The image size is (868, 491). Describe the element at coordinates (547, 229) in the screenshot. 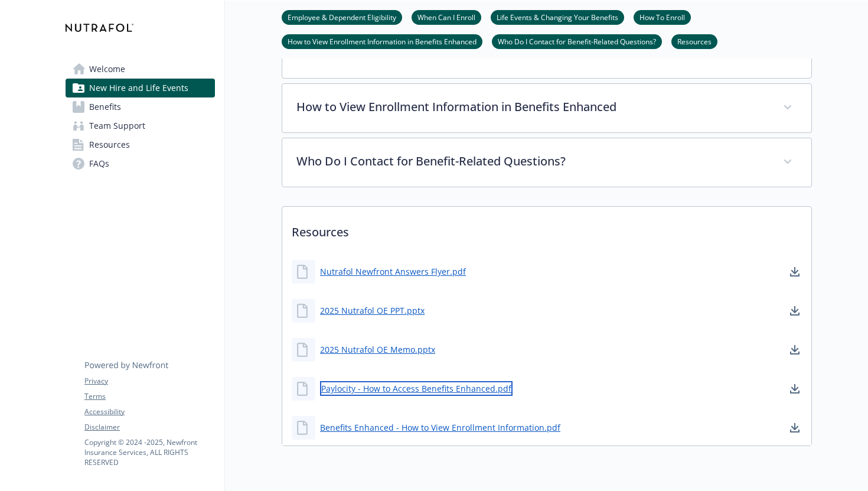

I see `p: Resources` at that location.